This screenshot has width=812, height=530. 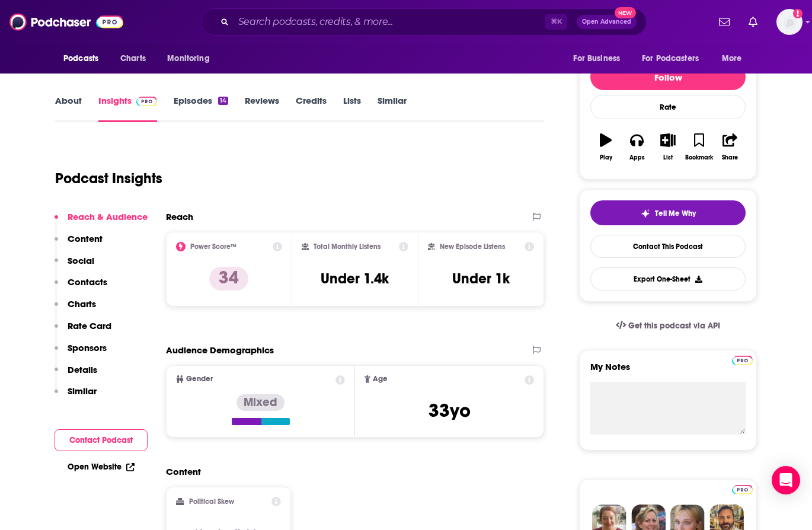 I want to click on button: Details, so click(x=76, y=375).